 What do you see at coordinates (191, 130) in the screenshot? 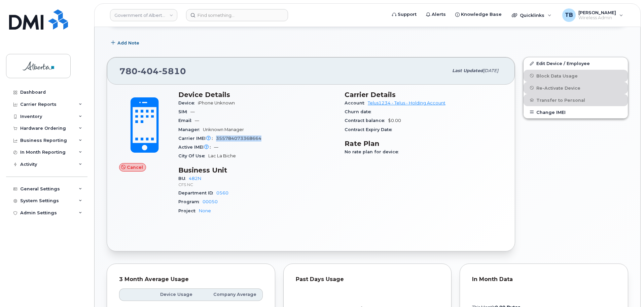
I see `span: Manager` at bounding box center [191, 130].